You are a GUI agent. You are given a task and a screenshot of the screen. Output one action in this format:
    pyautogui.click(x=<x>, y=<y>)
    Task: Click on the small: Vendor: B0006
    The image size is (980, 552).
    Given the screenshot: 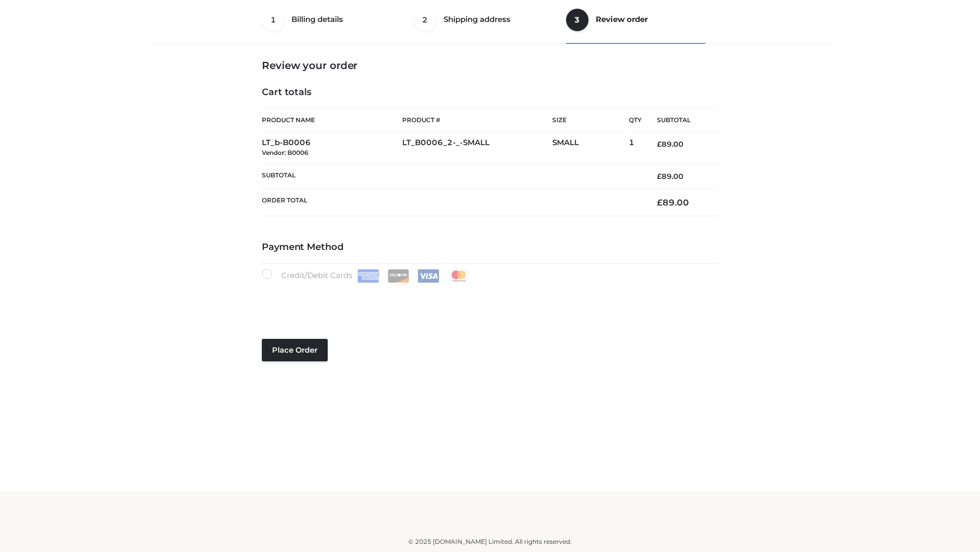 What is the action you would take?
    pyautogui.click(x=285, y=152)
    